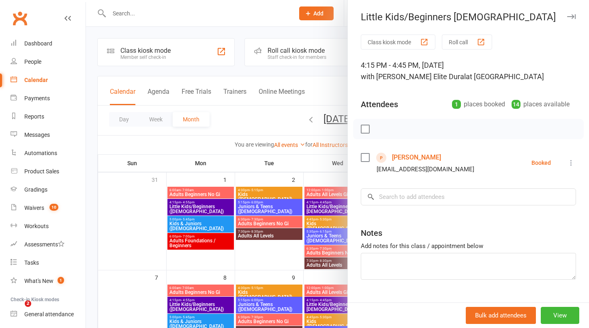 This screenshot has height=328, width=589. What do you see at coordinates (61, 280) in the screenshot?
I see `span: 1` at bounding box center [61, 280].